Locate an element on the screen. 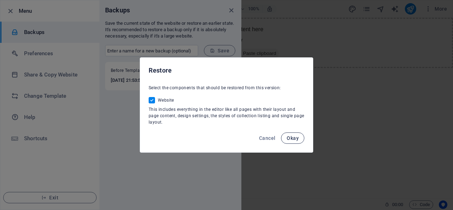 The height and width of the screenshot is (210, 453). button: Cancel is located at coordinates (267, 138).